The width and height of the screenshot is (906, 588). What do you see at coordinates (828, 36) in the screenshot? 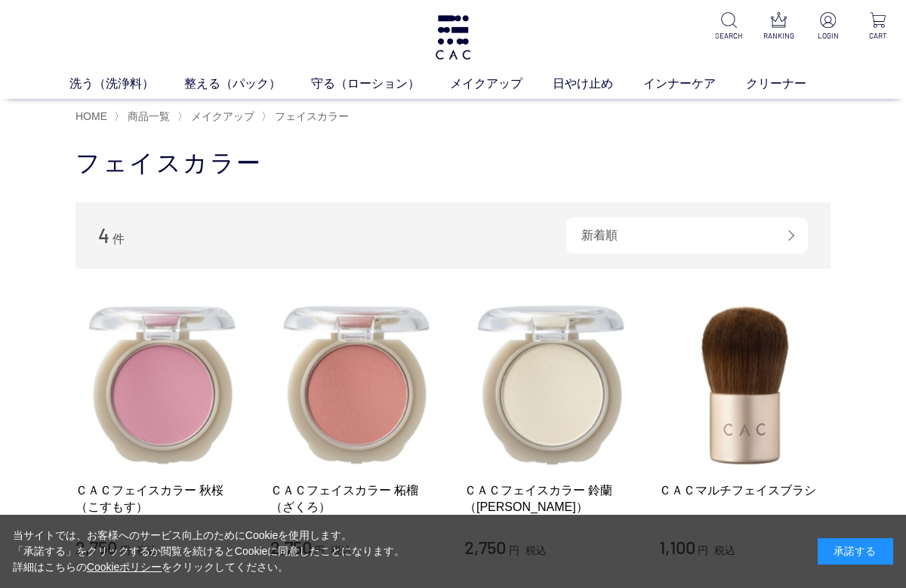
I see `p: LOGIN` at bounding box center [828, 36].